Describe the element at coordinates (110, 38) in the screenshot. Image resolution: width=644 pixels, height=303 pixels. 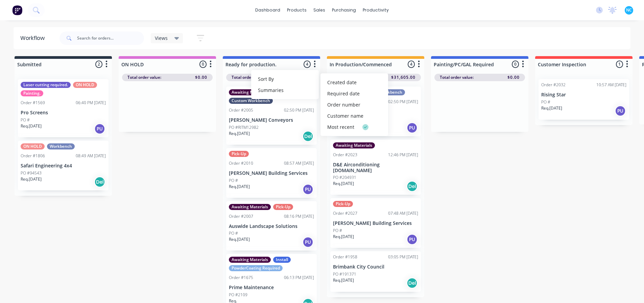
I see `input: Search for orders...` at that location.